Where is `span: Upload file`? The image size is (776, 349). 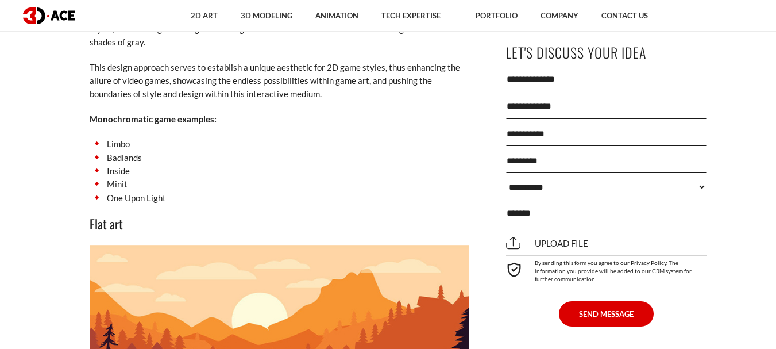 span: Upload file is located at coordinates (547, 243).